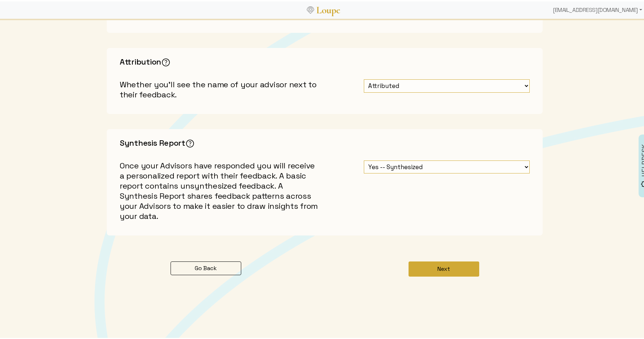 This screenshot has height=339, width=644. Describe the element at coordinates (324, 61) in the screenshot. I see `h3: Attribution` at that location.